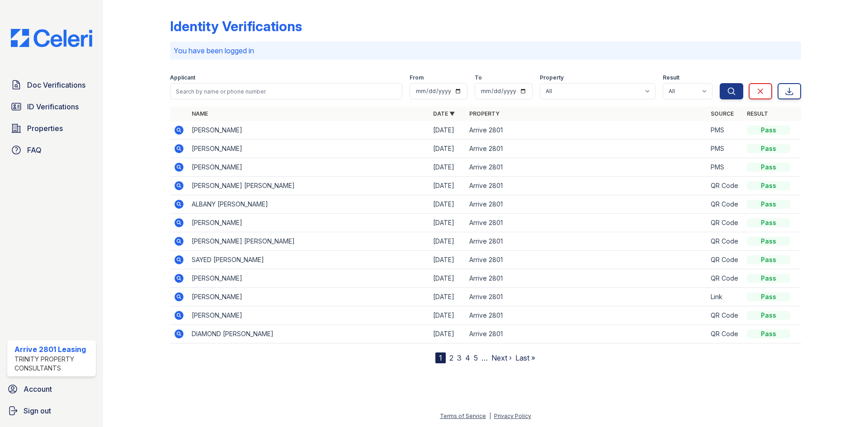 This screenshot has height=427, width=868. Describe the element at coordinates (236, 26) in the screenshot. I see `div: Identity Verifications` at that location.